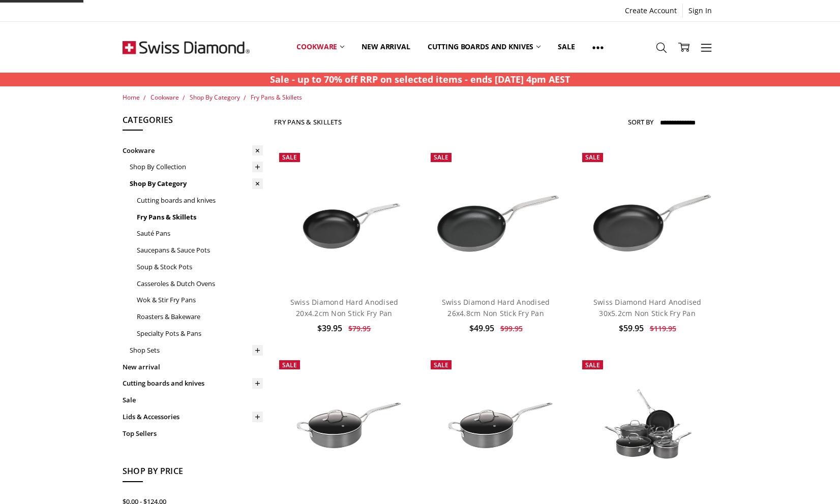 Image resolution: width=840 pixels, height=504 pixels. What do you see at coordinates (200, 283) in the screenshot?
I see `a: Casseroles & Dutch Ovens` at bounding box center [200, 283].